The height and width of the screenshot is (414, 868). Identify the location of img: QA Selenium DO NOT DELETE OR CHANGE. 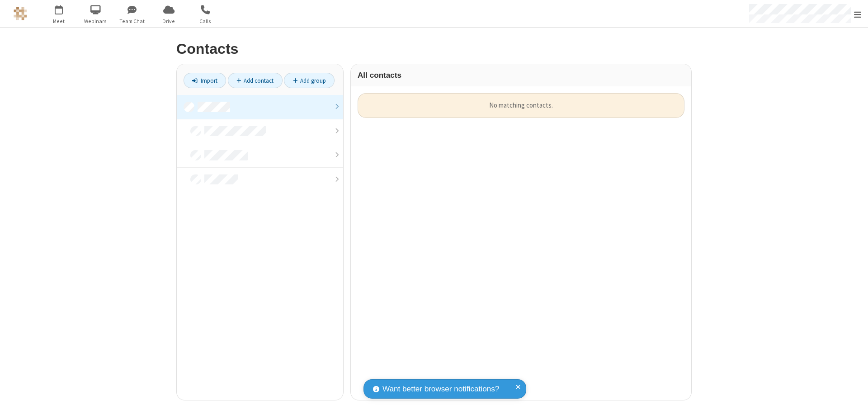
(20, 14).